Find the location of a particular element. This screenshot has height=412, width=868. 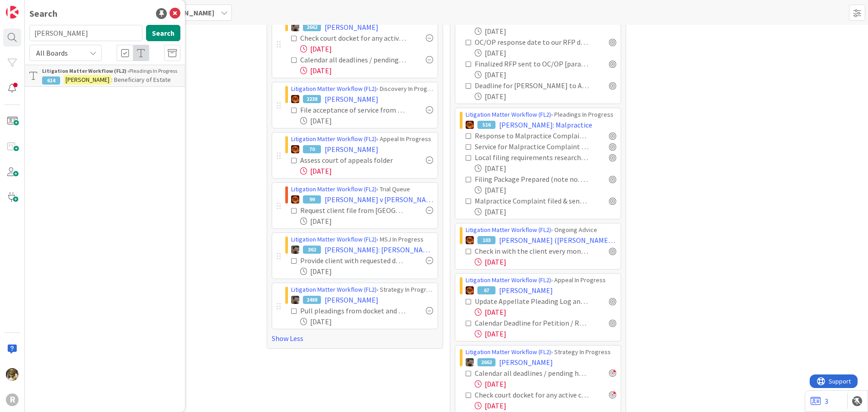

div: Service for Malpractice Complaint Verified Completed (depends on service method) [paralegal] is located at coordinates (532, 147).